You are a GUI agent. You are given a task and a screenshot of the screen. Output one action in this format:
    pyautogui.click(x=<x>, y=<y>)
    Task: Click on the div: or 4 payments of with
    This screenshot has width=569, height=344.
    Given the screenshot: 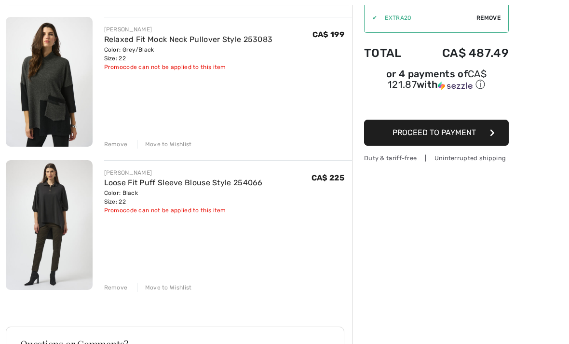 What is the action you would take?
    pyautogui.click(x=436, y=80)
    